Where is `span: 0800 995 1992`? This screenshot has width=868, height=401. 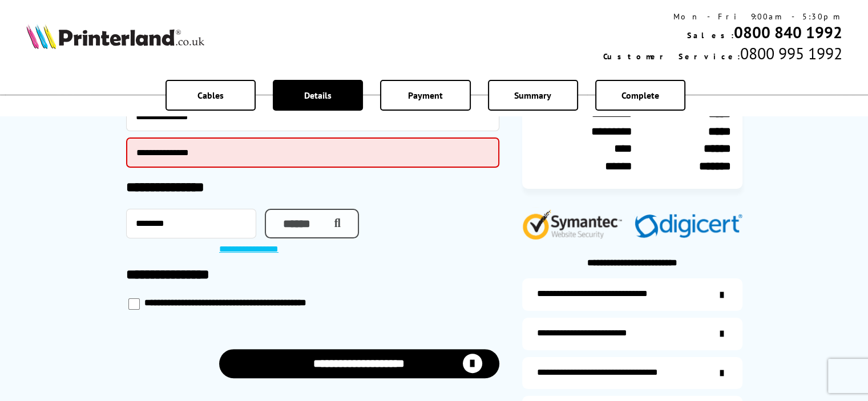
span: 0800 995 1992 is located at coordinates (790, 53).